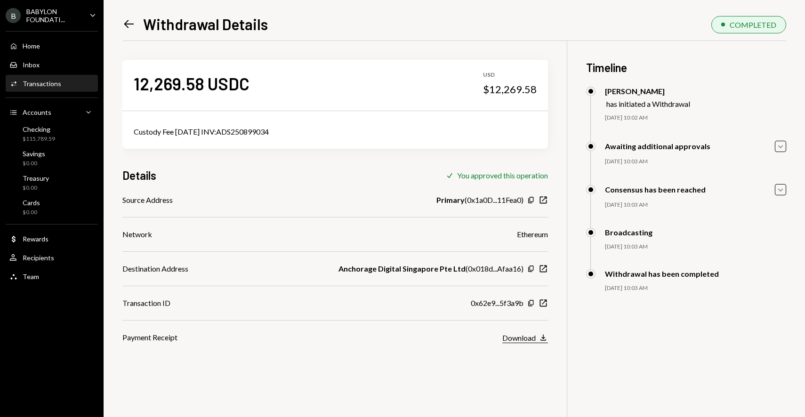  I want to click on div: Savings, so click(34, 153).